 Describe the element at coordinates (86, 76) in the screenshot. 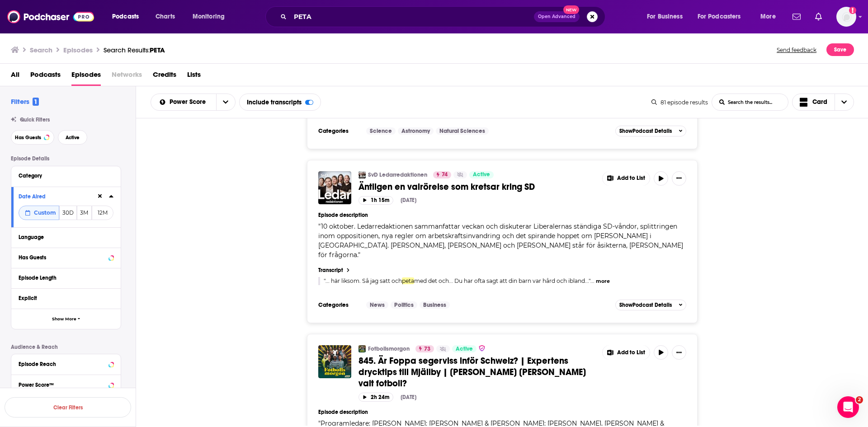

I see `a: Episodes` at that location.